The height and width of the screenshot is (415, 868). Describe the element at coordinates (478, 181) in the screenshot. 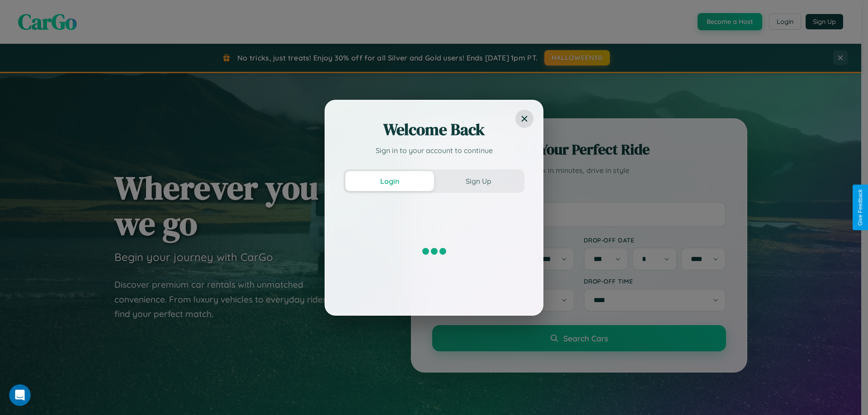

I see `button: Sign Up` at that location.